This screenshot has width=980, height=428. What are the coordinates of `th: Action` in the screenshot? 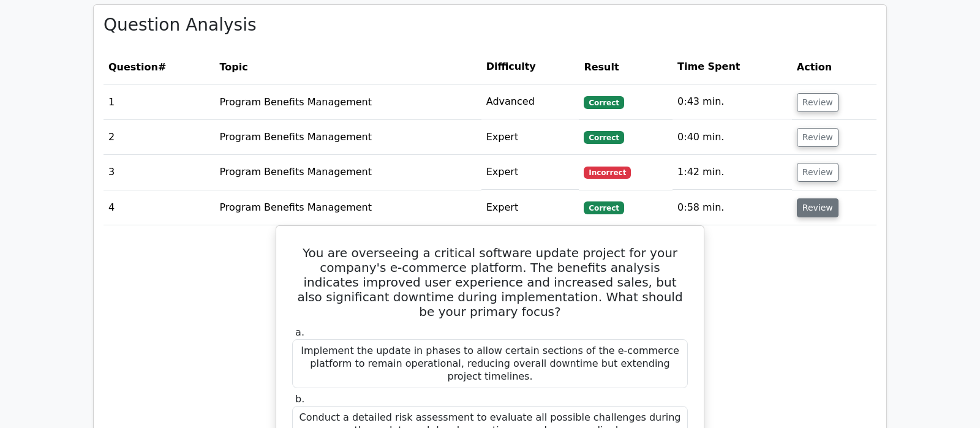 It's located at (834, 66).